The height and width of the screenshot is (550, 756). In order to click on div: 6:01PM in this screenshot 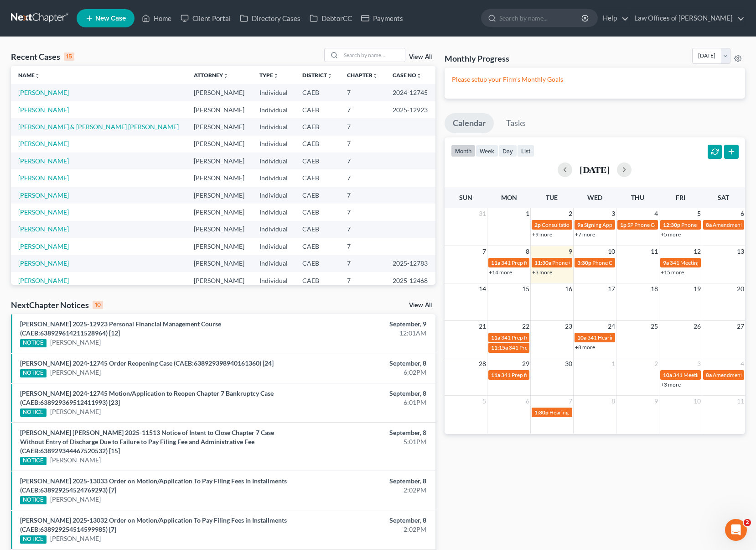, I will do `click(362, 403)`.